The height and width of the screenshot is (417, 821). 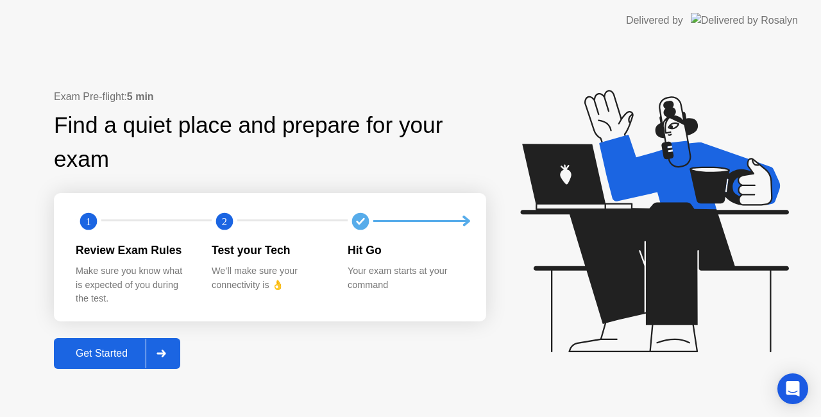 I want to click on img: Delivered by Rosalyn, so click(x=744, y=20).